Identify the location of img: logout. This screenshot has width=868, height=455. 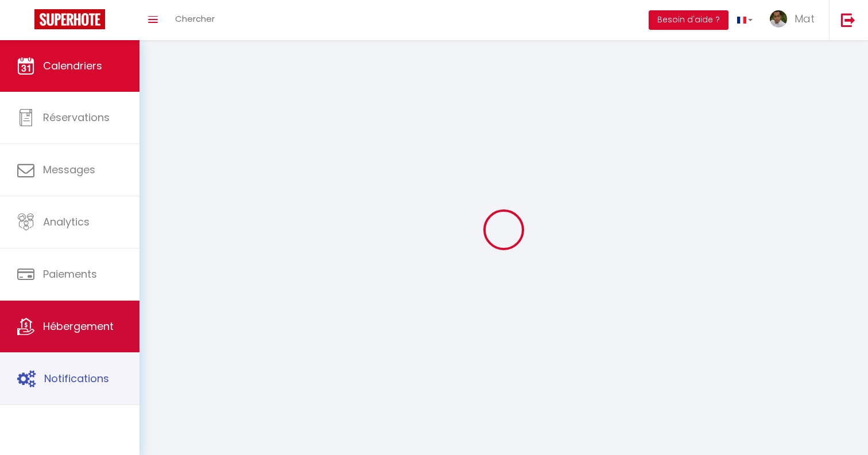
(848, 19).